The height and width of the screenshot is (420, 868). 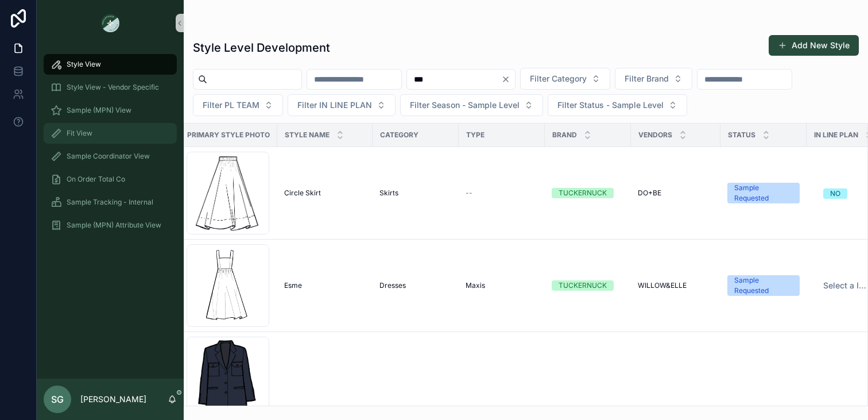 I want to click on a: Dresses, so click(x=415, y=285).